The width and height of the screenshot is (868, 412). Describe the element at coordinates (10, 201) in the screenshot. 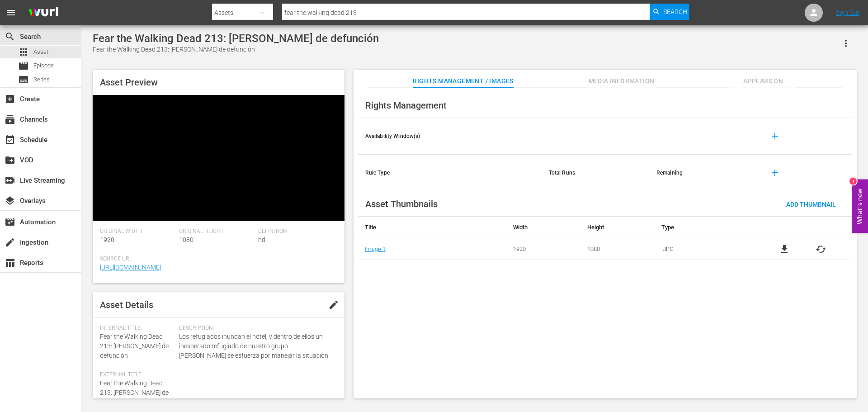

I see `span: Overlays` at that location.